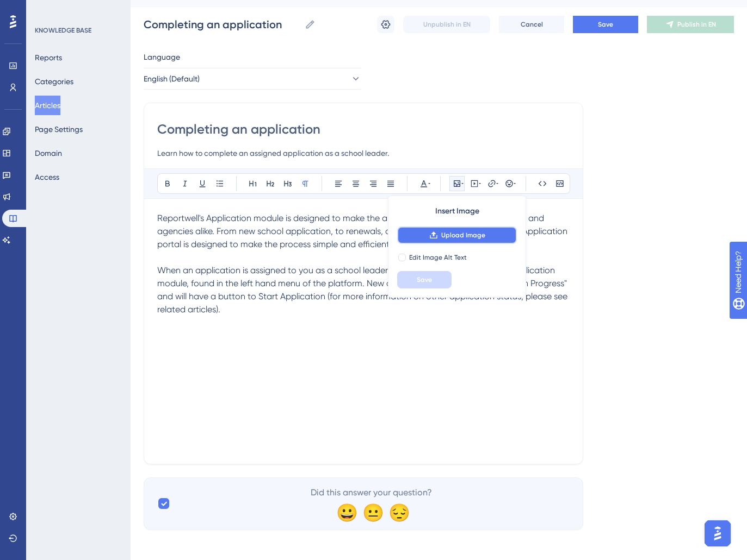  Describe the element at coordinates (81, 54) in the screenshot. I see `div: No problem! 😊I am glad to help you!I will inform the team to proceed.Have a great day ahead!` at that location.